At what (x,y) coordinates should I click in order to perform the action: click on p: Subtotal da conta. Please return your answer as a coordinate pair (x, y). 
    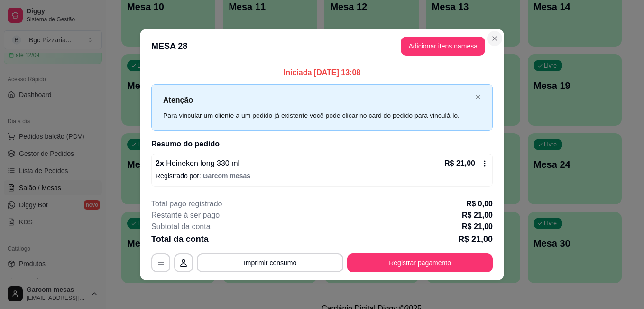
    Looking at the image, I should click on (181, 227).